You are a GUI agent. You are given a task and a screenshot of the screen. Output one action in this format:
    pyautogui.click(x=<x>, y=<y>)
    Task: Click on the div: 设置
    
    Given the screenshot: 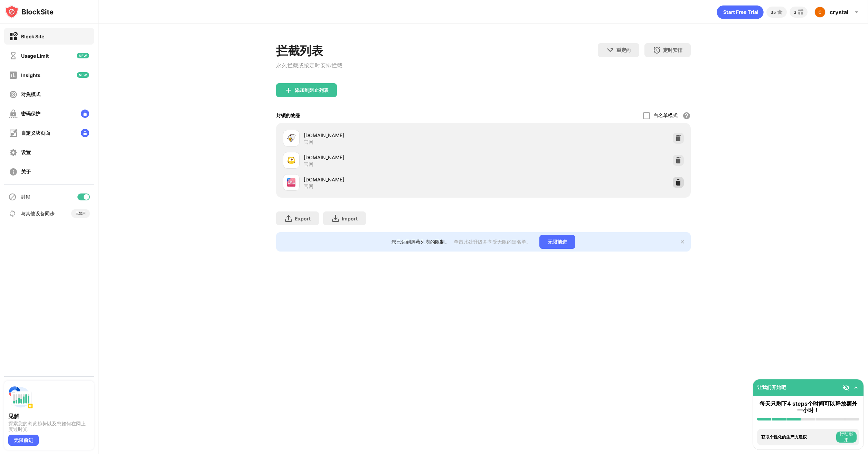 What is the action you would take?
    pyautogui.click(x=26, y=153)
    